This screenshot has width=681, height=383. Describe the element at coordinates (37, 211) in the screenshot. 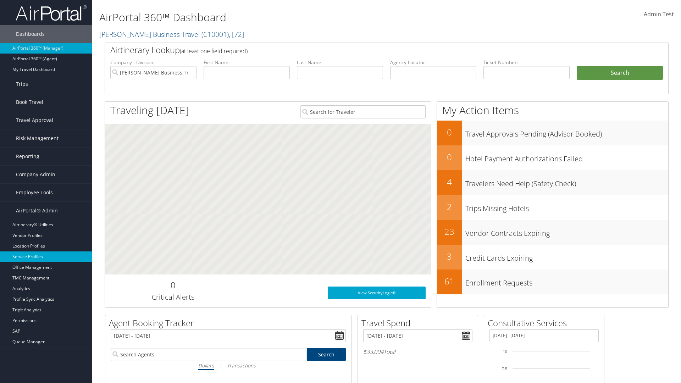

I see `span: AirPortal® Admin` at that location.